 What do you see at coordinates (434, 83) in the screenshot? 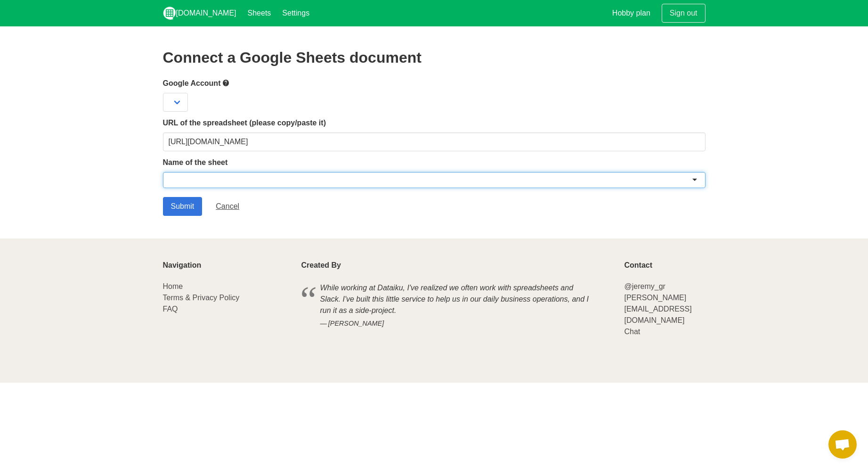
I see `label: Google Account` at bounding box center [434, 83].